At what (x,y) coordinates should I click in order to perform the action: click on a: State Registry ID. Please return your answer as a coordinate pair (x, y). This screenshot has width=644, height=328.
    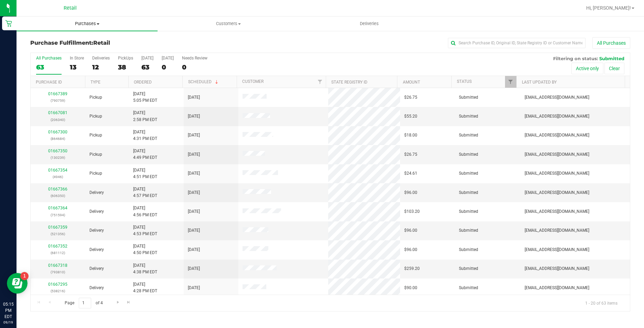
    Looking at the image, I should click on (349, 82).